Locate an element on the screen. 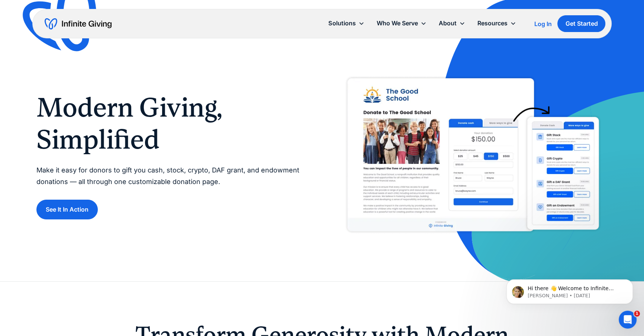 The height and width of the screenshot is (336, 644). div: Log In is located at coordinates (542, 24).